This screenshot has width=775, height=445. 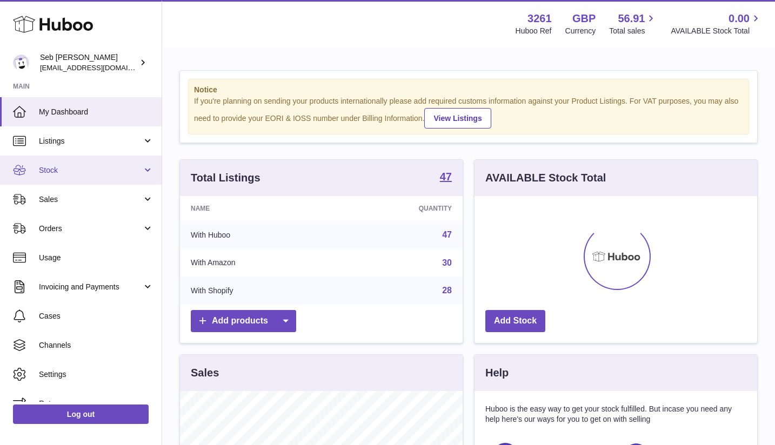 What do you see at coordinates (96, 112) in the screenshot?
I see `span: My Dashboard` at bounding box center [96, 112].